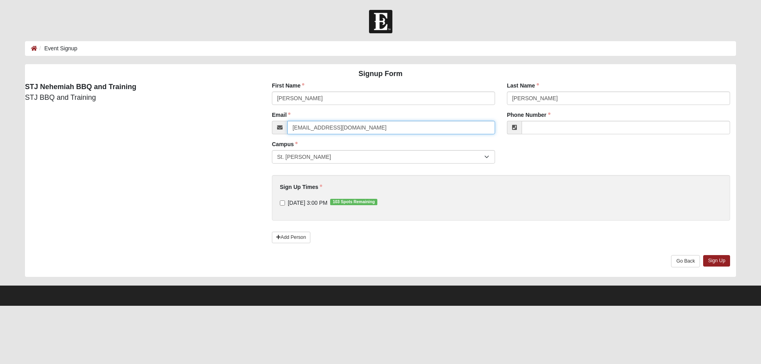  I want to click on img: Church of Eleven22 Logo, so click(380, 21).